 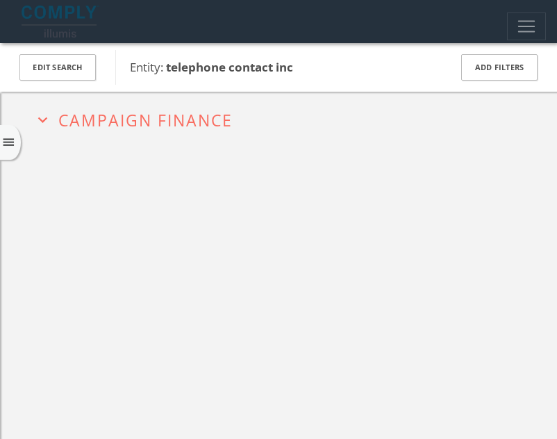 I want to click on i: expand_more, so click(x=42, y=120).